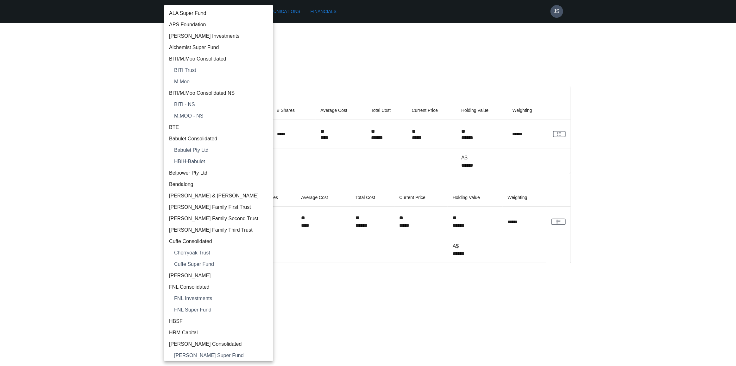 The height and width of the screenshot is (366, 736). What do you see at coordinates (218, 25) in the screenshot?
I see `span: APS Foundation` at bounding box center [218, 25].